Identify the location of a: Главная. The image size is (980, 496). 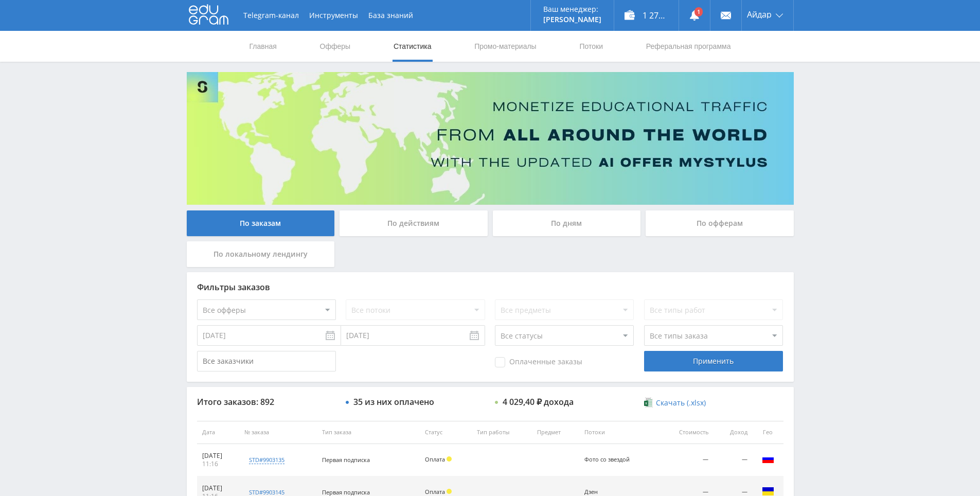
(263, 47).